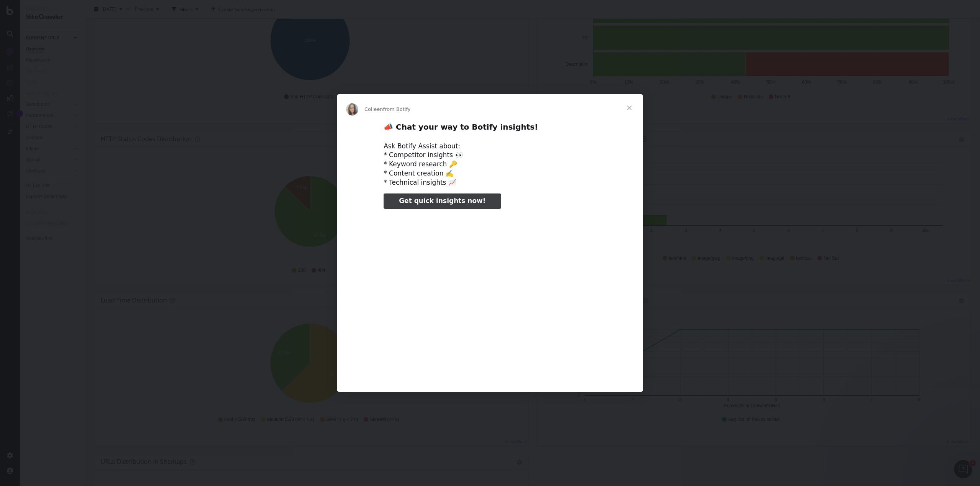 The height and width of the screenshot is (486, 980). What do you see at coordinates (629, 108) in the screenshot?
I see `span: Close` at bounding box center [629, 108].